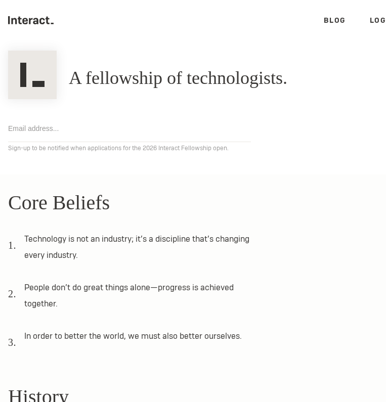 This screenshot has height=402, width=386. Describe the element at coordinates (335, 20) in the screenshot. I see `a: Blog` at that location.